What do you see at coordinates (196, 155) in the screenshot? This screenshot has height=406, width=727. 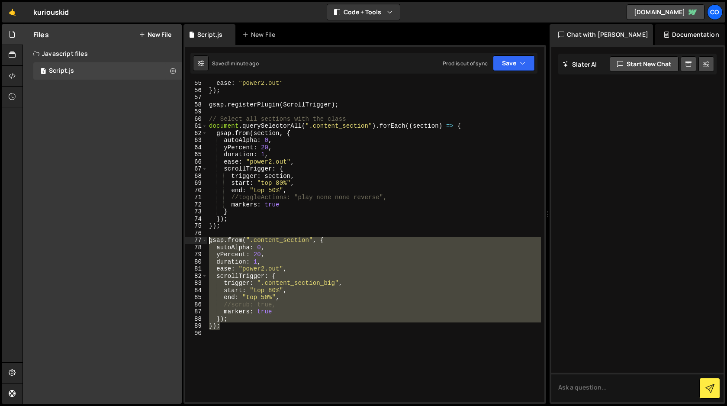 I see `div: 65` at bounding box center [196, 155].